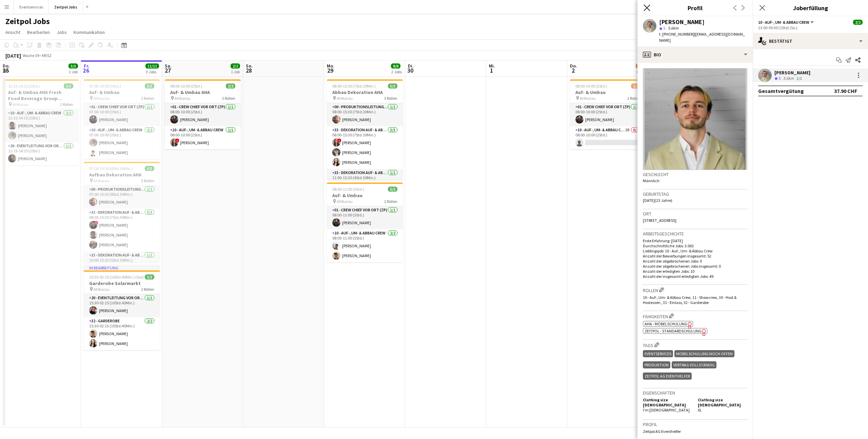 The height and width of the screenshot is (439, 868). What do you see at coordinates (121, 283) in the screenshot?
I see `h3: Garderobe Solarmarkt` at bounding box center [121, 283].